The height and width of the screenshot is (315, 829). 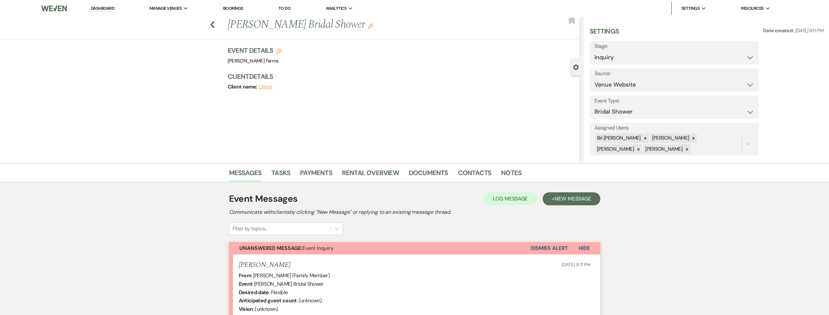 I want to click on b: Anticipated guest count, so click(x=268, y=301).